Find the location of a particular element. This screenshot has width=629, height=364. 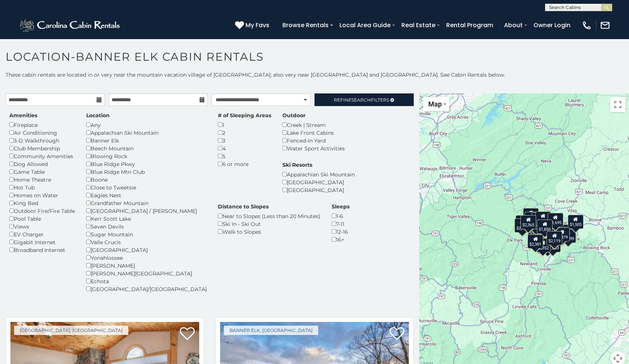

span: Map is located at coordinates (435, 104).